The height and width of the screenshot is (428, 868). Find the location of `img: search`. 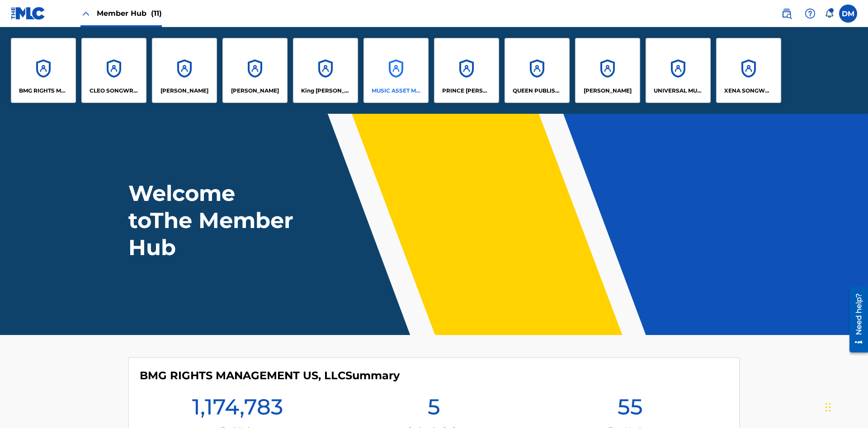

img: search is located at coordinates (787, 13).